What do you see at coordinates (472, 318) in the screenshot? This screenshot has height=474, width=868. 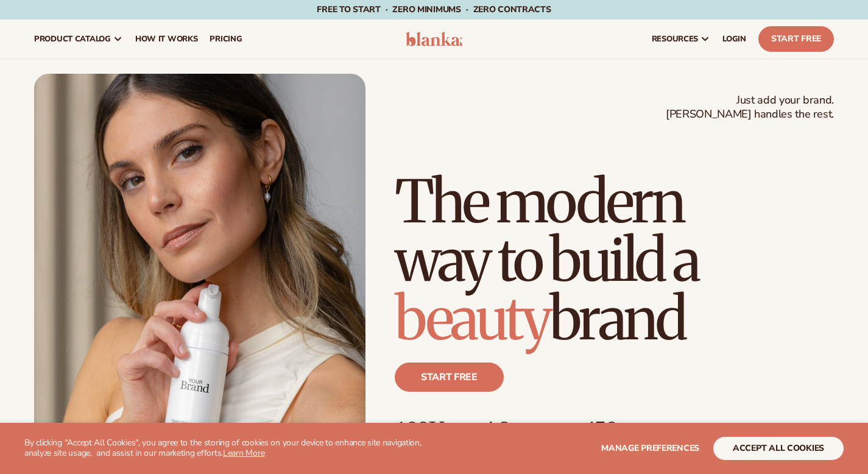 I see `span: beauty` at bounding box center [472, 318].